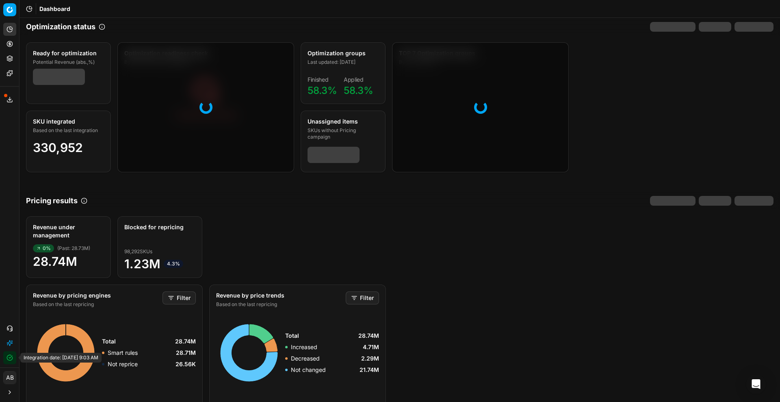  I want to click on span: 4.3%, so click(173, 264).